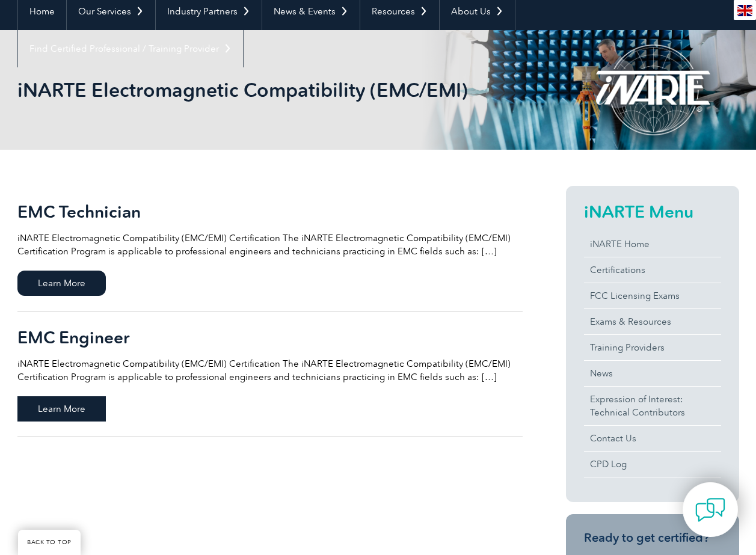 This screenshot has height=555, width=756. What do you see at coordinates (248, 90) in the screenshot?
I see `h1: iNARTE Electromagnetic Compatibility (EMC/EMI)` at bounding box center [248, 90].